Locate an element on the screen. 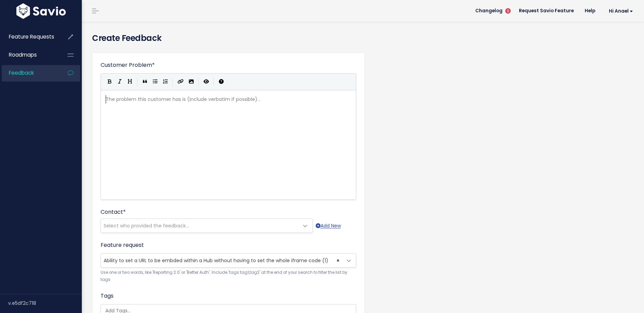 This screenshot has height=313, width=644. button: Generic List is located at coordinates (155, 82).